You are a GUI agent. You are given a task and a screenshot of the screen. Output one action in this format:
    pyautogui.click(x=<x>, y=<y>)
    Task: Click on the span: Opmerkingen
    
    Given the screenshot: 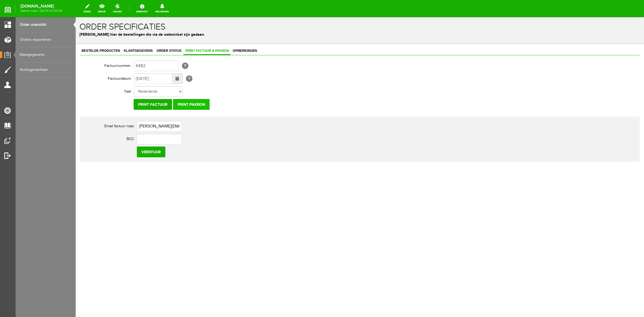 What is the action you would take?
    pyautogui.click(x=169, y=34)
    